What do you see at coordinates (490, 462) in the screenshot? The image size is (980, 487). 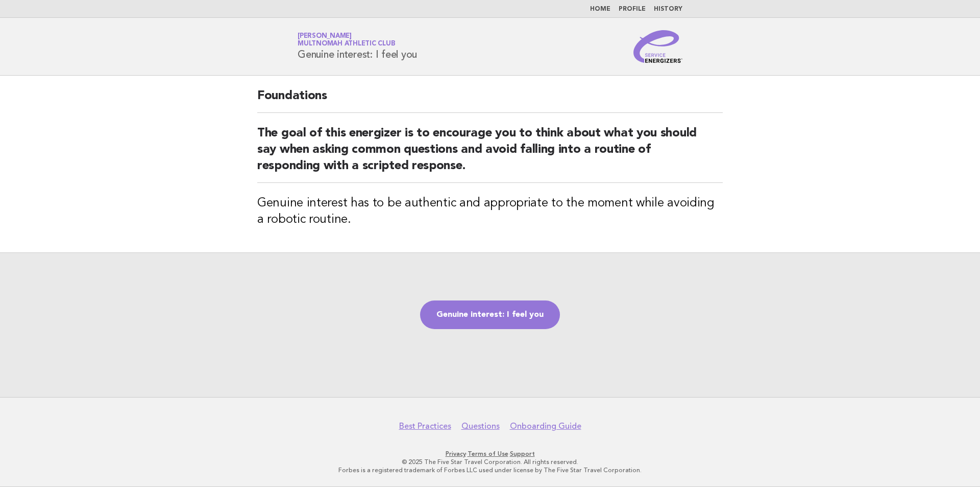 I see `p: © 2025 The Five Star Travel Corporation. All rights reserved.` at bounding box center [490, 462].